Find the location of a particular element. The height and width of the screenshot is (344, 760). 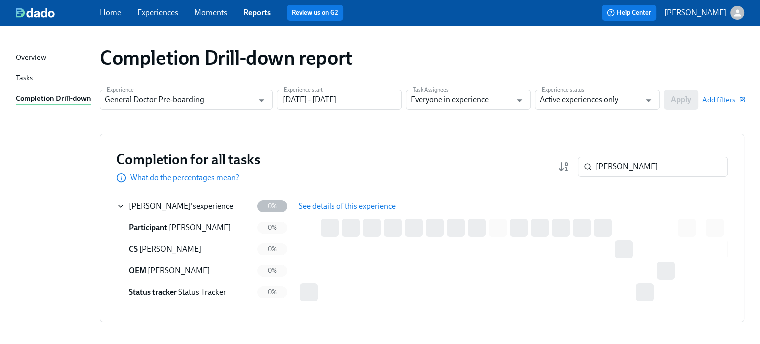

a: Home is located at coordinates (110, 12).